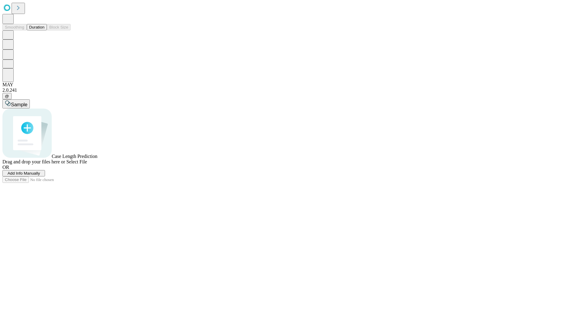  Describe the element at coordinates (75, 156) in the screenshot. I see `span: Case Length Prediction` at that location.